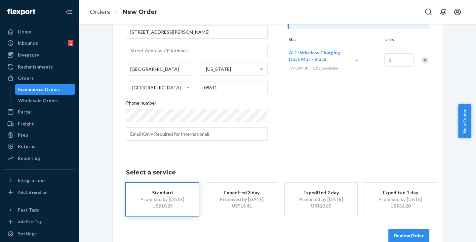  I want to click on a: Inventory, so click(40, 55).